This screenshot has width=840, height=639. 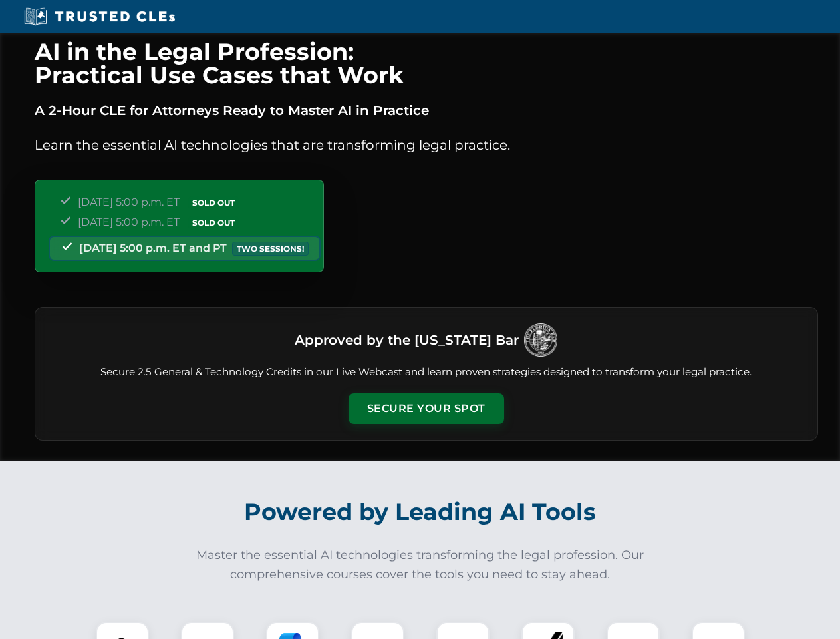 I want to click on button: Secure Your Spot, so click(x=427, y=409).